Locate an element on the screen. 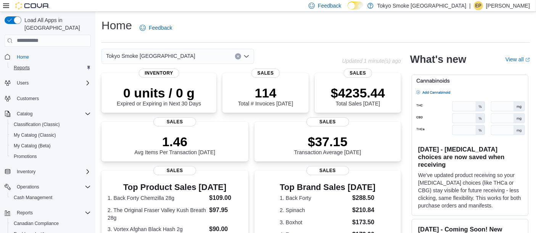 This screenshot has width=536, height=233. dt: 3. Boxhot is located at coordinates (314, 223).